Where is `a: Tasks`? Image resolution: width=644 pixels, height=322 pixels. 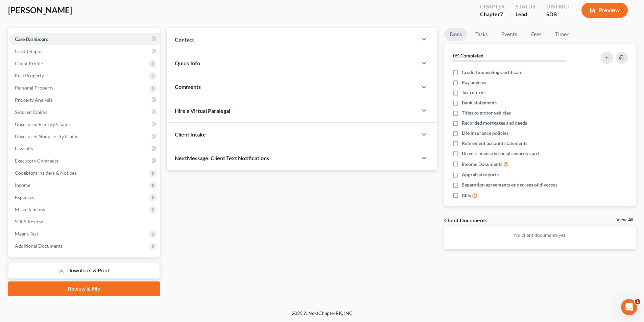 a: Tasks is located at coordinates (482, 34).